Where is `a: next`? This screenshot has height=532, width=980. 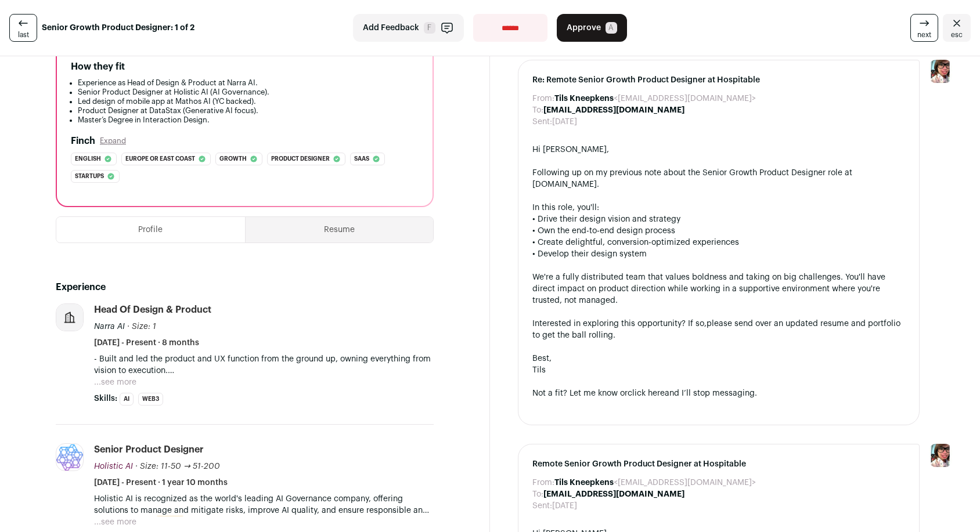 a: next is located at coordinates (924, 28).